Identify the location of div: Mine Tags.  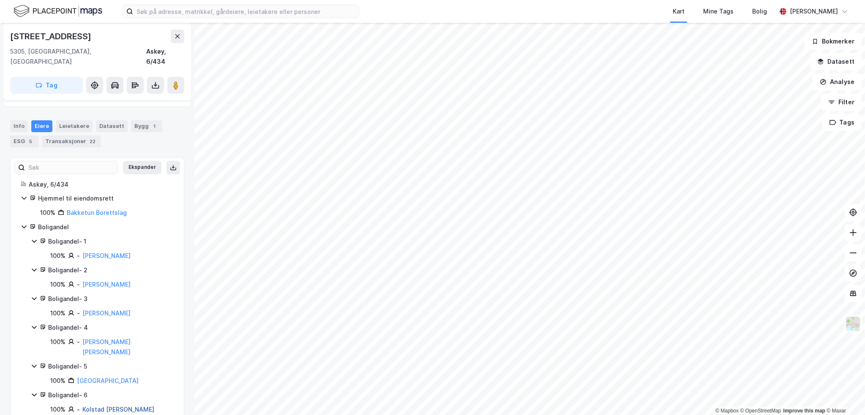
(718, 11).